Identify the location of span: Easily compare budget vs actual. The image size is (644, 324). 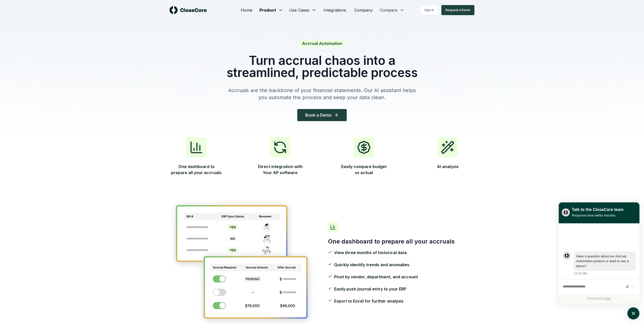
(364, 170).